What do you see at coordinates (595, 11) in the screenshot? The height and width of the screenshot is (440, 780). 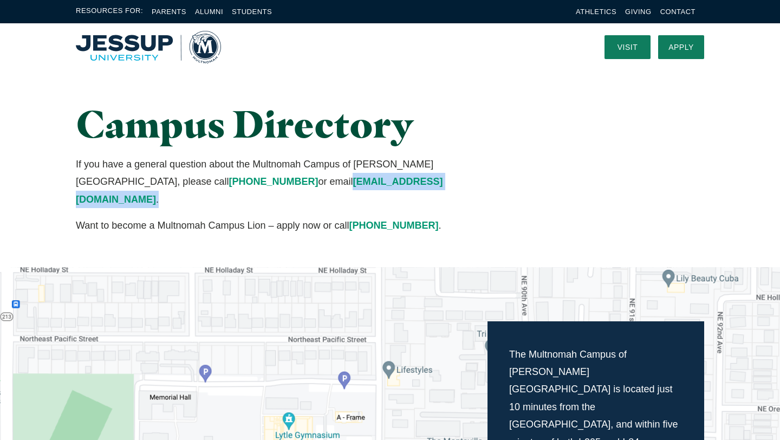 I see `a: Athletics` at bounding box center [595, 11].